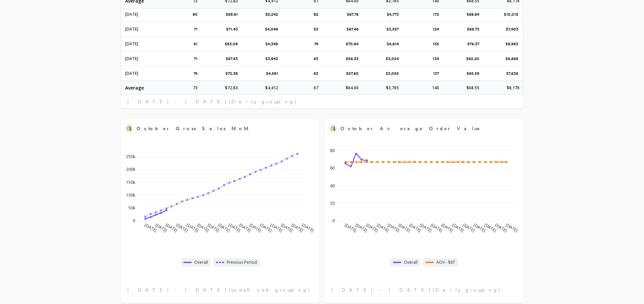  Describe the element at coordinates (232, 14) in the screenshot. I see `p: $69.81` at that location.